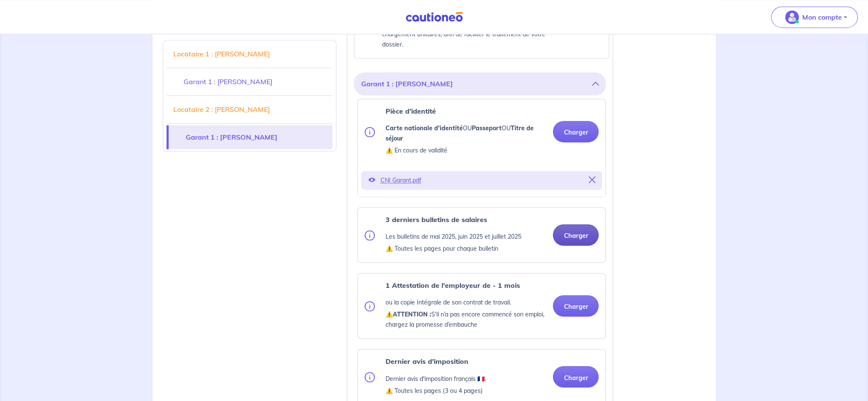 The height and width of the screenshot is (401, 868). What do you see at coordinates (465, 133) in the screenshot?
I see `p: OU OU` at bounding box center [465, 133].